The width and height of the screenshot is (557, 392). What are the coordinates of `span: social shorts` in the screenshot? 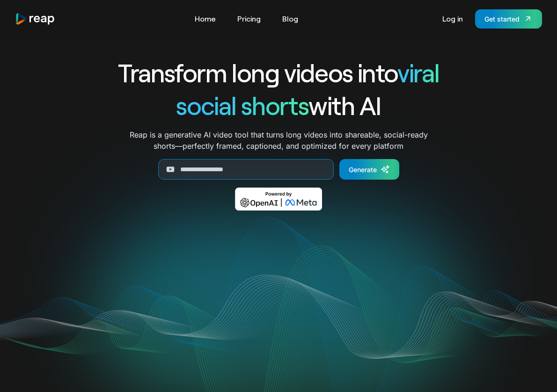 It's located at (242, 105).